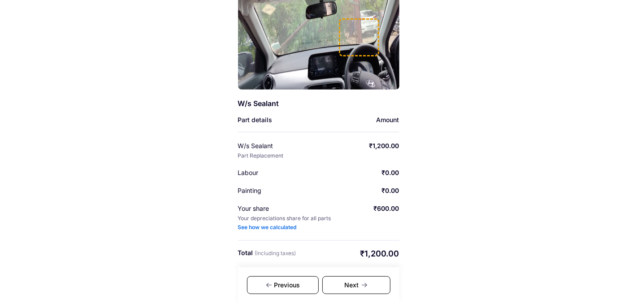 Image resolution: width=637 pixels, height=303 pixels. I want to click on div: Part details, so click(255, 120).